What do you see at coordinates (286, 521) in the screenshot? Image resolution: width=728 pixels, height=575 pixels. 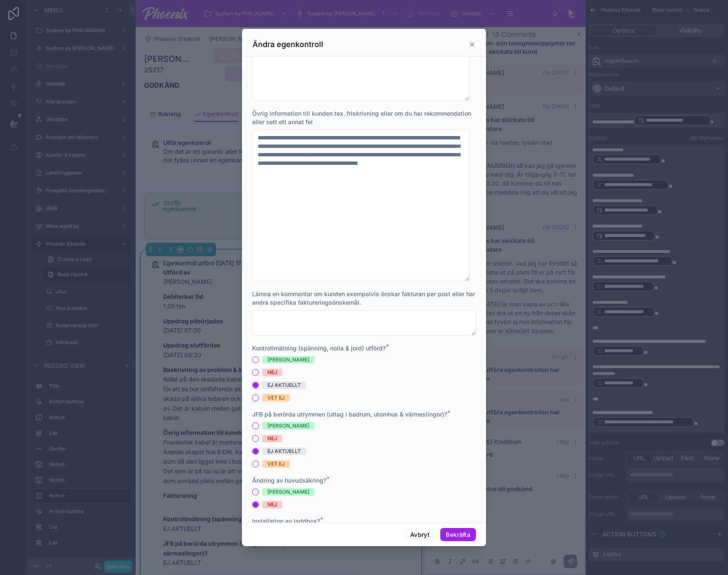 I see `span: Installation av laddbox?` at bounding box center [286, 521].